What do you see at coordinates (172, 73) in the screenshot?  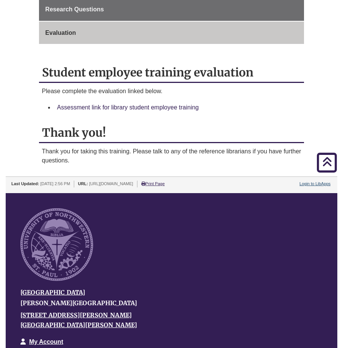 I see `h2: Student employee training evaluation` at bounding box center [172, 73].